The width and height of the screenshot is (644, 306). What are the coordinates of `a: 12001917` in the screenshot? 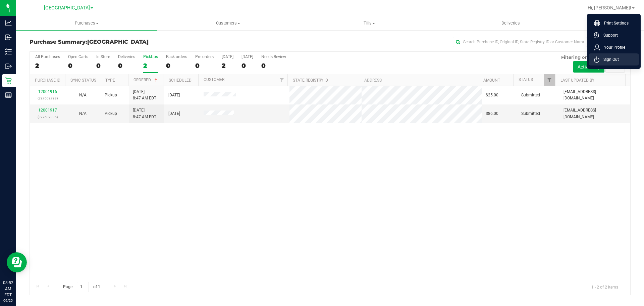 It's located at (48, 110).